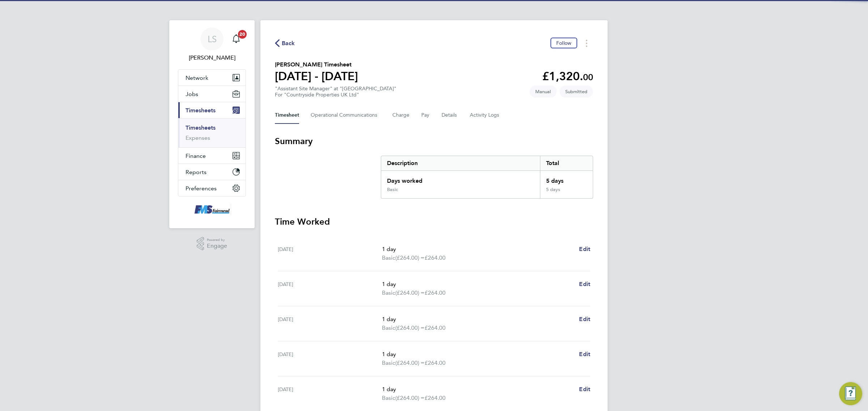 Image resolution: width=868 pixels, height=411 pixels. Describe the element at coordinates (586, 43) in the screenshot. I see `button: Timesheets Menu` at that location.